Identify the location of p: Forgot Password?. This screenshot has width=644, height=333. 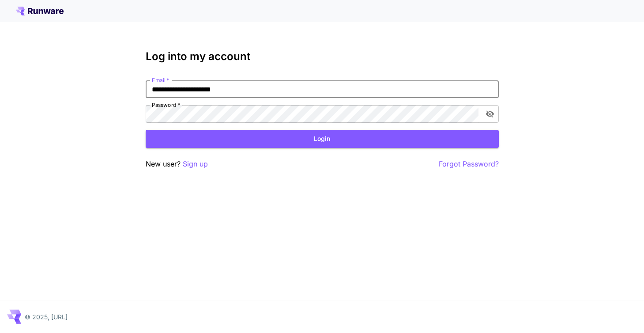
(469, 164).